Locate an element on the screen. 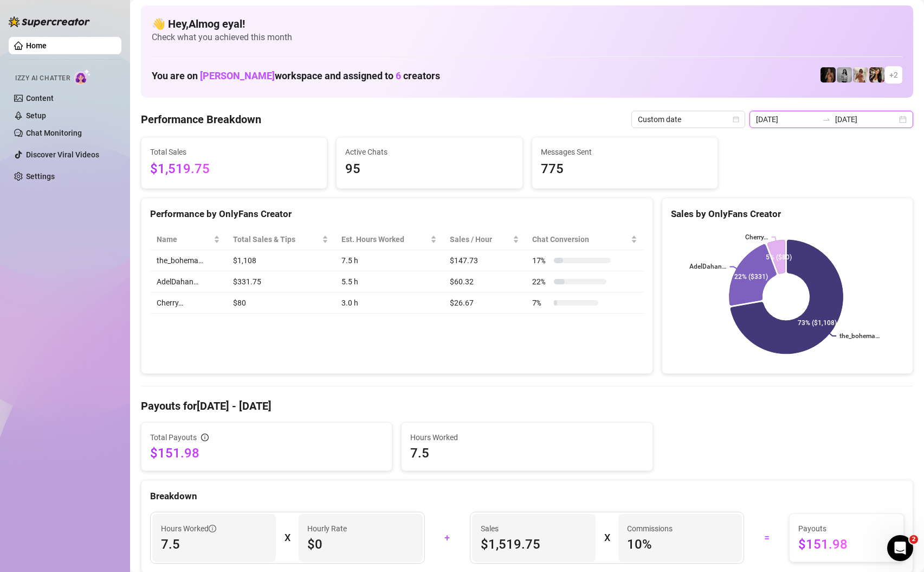 This screenshot has height=572, width=924. span: Active Chats is located at coordinates (430, 152).